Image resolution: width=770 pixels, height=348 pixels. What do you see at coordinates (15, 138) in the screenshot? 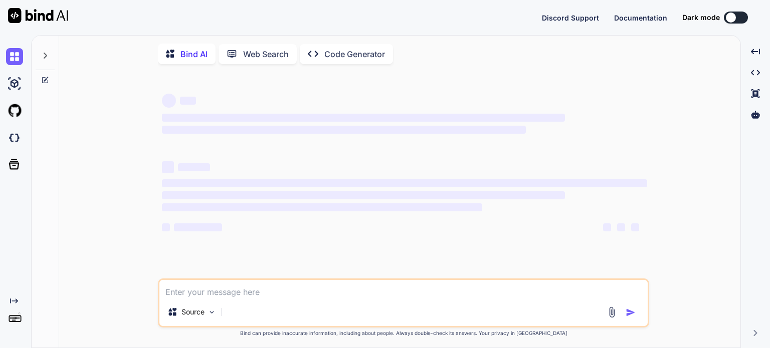
I see `img: darkCloudIdeIcon` at bounding box center [15, 138].